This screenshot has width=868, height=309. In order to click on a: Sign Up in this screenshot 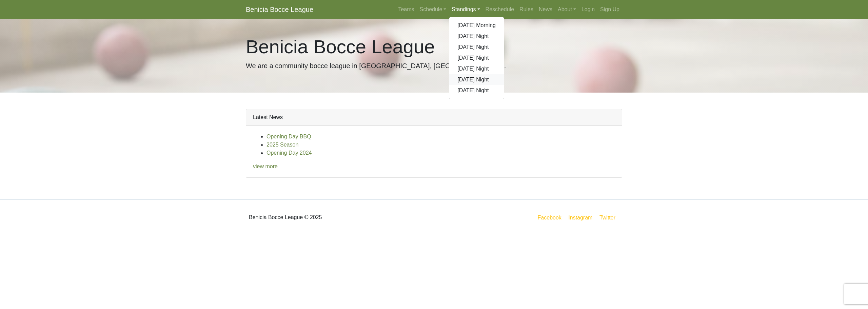, I will do `click(610, 10)`.